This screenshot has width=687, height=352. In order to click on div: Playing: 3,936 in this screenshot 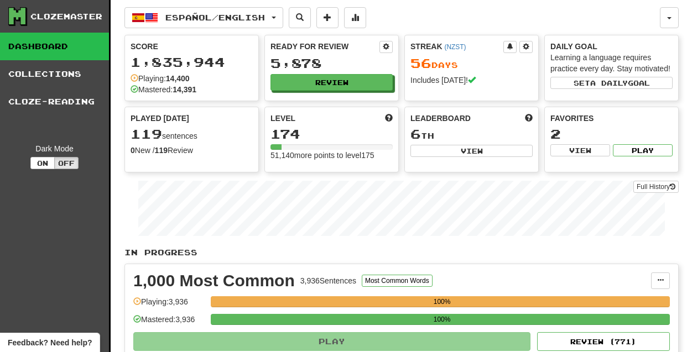, I will do `click(169, 305)`.